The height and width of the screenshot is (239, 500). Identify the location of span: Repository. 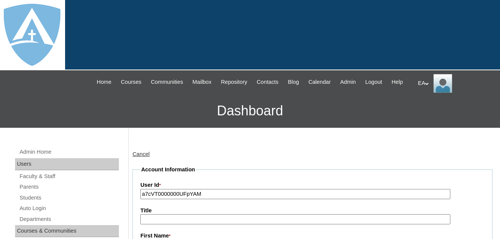
(234, 82).